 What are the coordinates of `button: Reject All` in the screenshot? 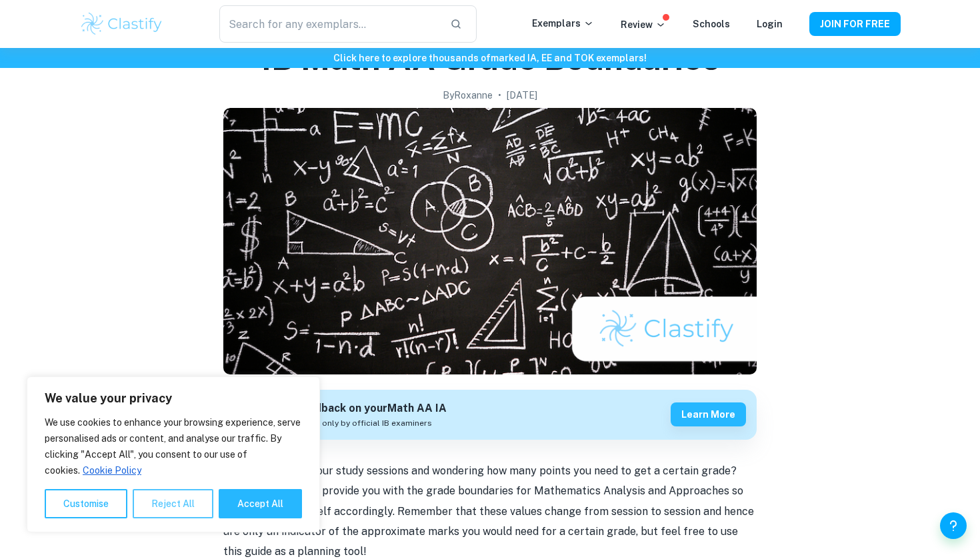 It's located at (173, 504).